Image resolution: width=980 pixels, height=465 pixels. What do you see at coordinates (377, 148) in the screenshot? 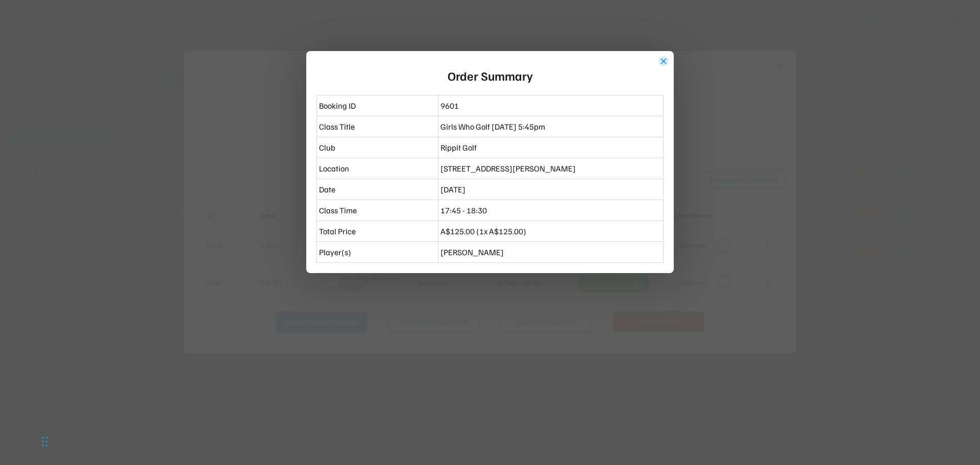
I see `div: Club` at bounding box center [377, 148].